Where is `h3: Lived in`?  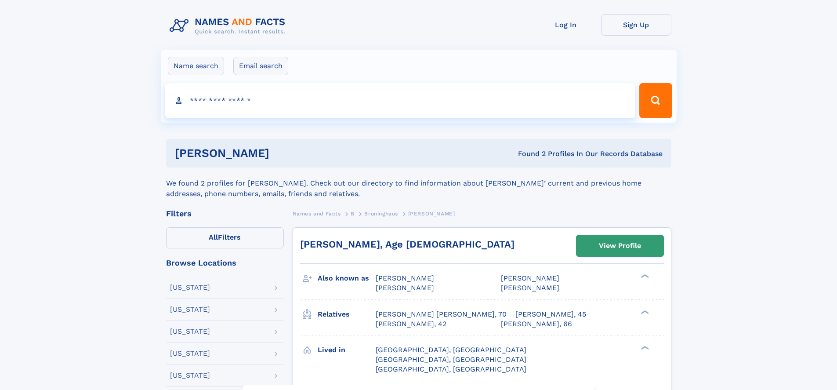 h3: Lived in is located at coordinates (347, 350).